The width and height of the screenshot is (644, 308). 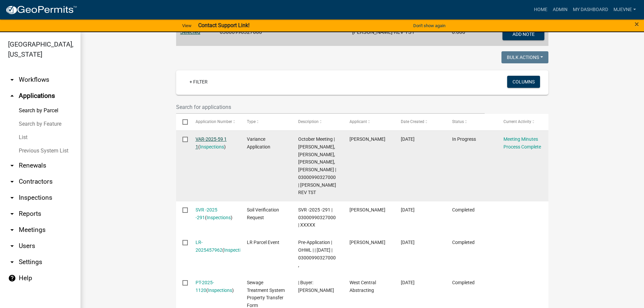 I want to click on span: Application Number, so click(x=214, y=122).